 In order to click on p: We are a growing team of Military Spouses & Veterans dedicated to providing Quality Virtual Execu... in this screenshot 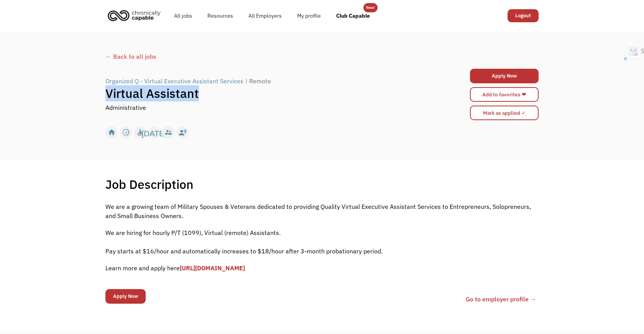, I will do `click(322, 211)`.